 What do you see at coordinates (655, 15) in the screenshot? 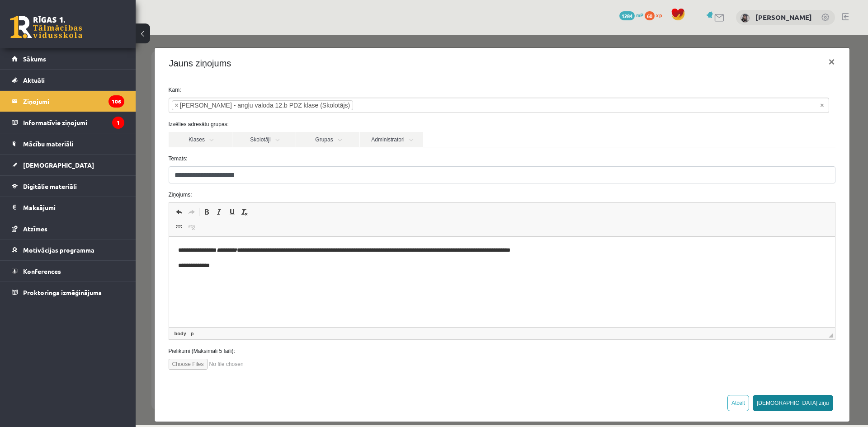
I see `a: 60 xp` at bounding box center [655, 15].